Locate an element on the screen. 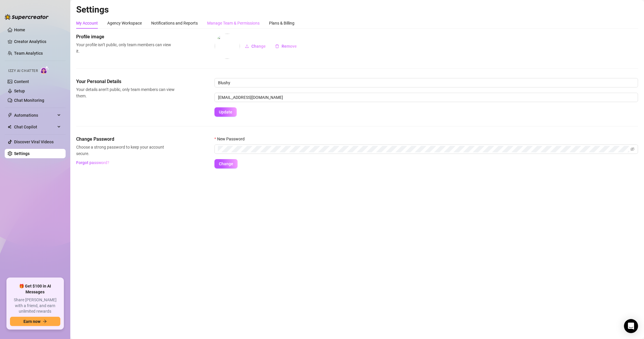  span: Automations is located at coordinates (35, 115).